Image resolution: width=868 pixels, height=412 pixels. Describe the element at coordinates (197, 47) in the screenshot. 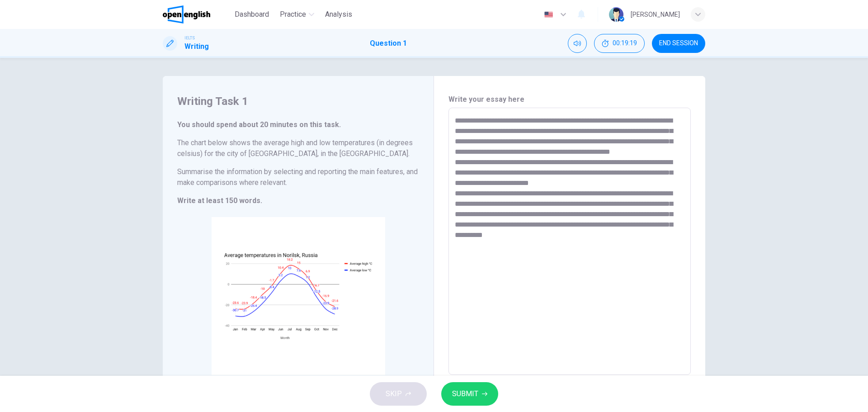

I see `h1: Writing` at that location.